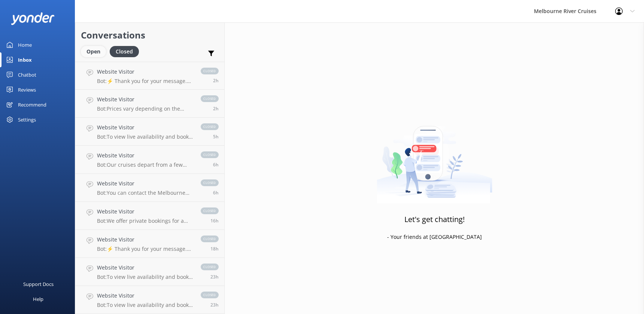  Describe the element at coordinates (216, 193) in the screenshot. I see `span: 09:59am 11-Aug-2025 (UTC +10:00) Australia/Sydney` at that location.